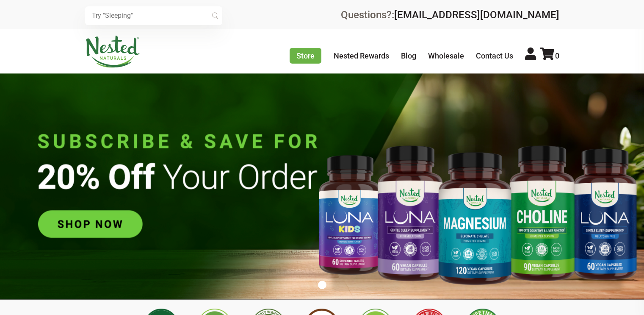 The height and width of the screenshot is (315, 644). Describe the element at coordinates (494, 56) in the screenshot. I see `a: Contact Us` at that location.